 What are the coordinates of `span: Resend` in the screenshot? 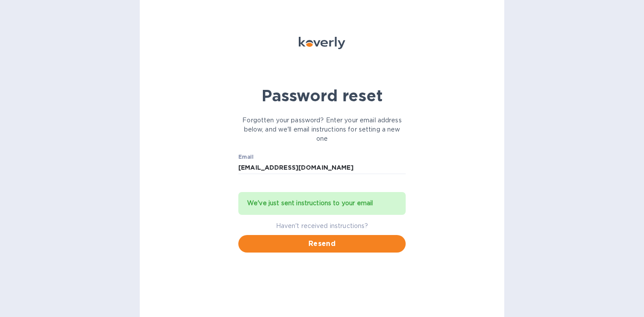 It's located at (322, 244).